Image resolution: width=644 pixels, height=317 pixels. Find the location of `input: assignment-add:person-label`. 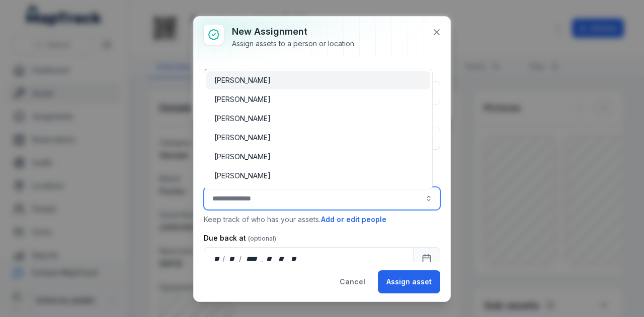

input: assignment-add:person-label is located at coordinates (322, 198).